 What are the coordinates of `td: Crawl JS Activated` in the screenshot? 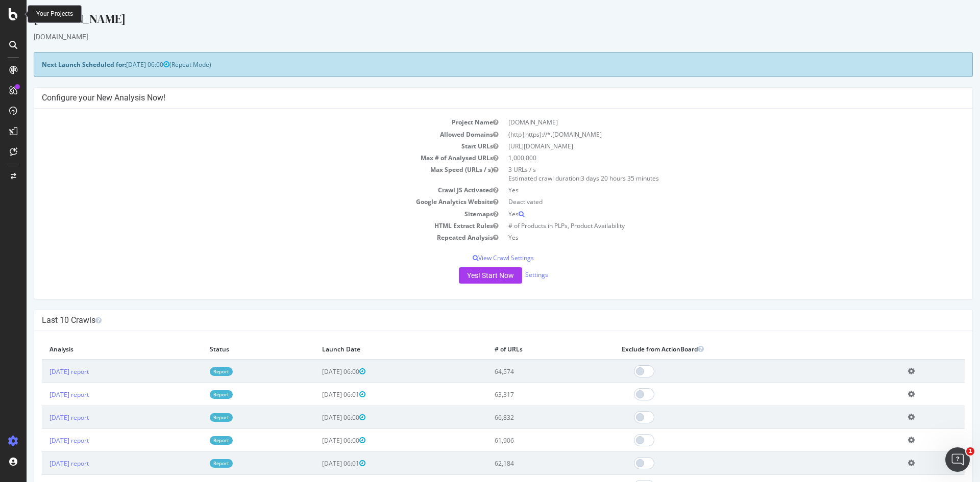 It's located at (246, 190).